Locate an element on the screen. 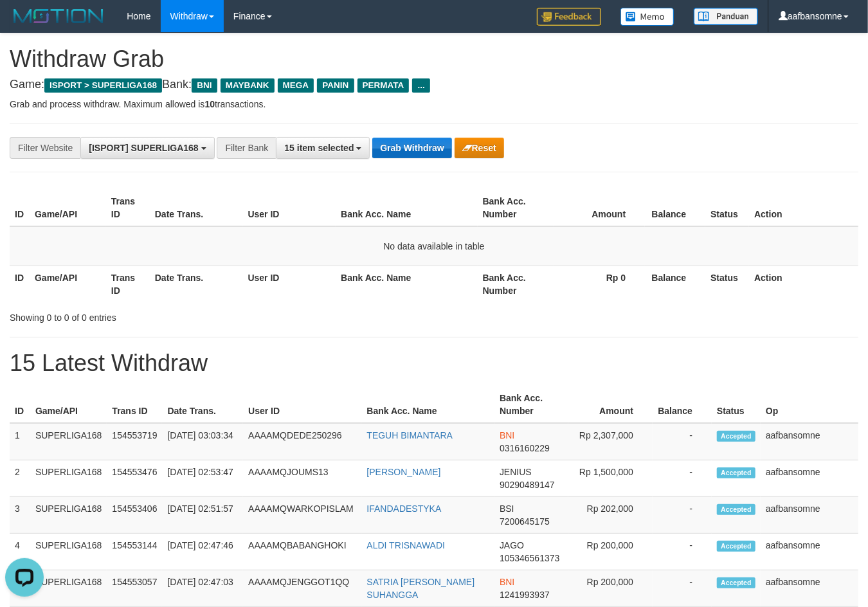  td: AAAAMQBABANGHOKI is located at coordinates (302, 552).